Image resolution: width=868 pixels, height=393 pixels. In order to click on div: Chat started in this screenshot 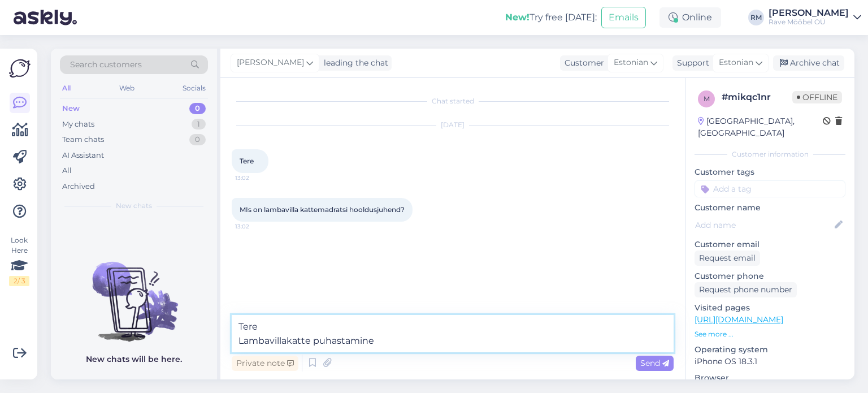, I will do `click(453, 101)`.